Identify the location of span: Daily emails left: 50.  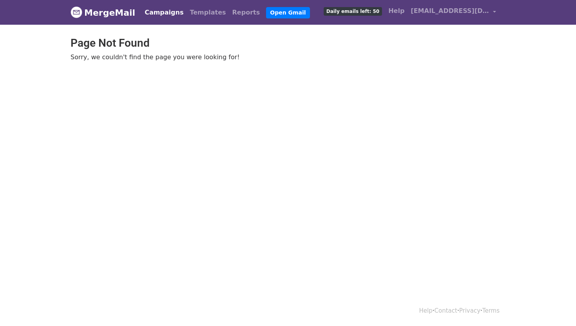
(353, 11).